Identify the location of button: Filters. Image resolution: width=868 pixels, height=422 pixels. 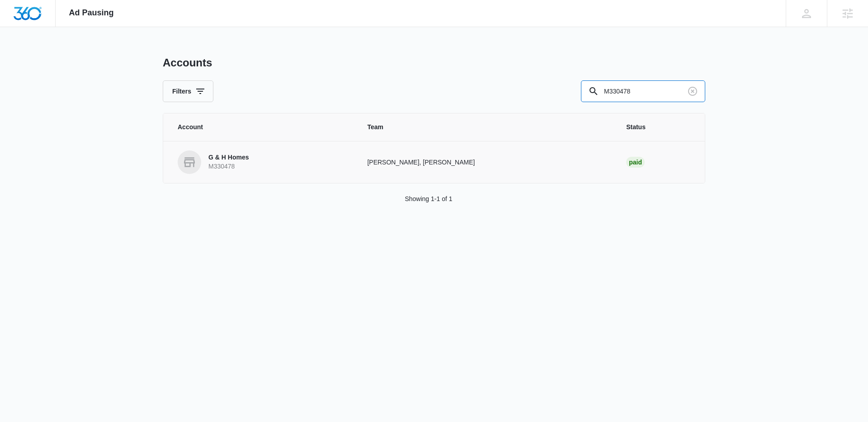
(188, 91).